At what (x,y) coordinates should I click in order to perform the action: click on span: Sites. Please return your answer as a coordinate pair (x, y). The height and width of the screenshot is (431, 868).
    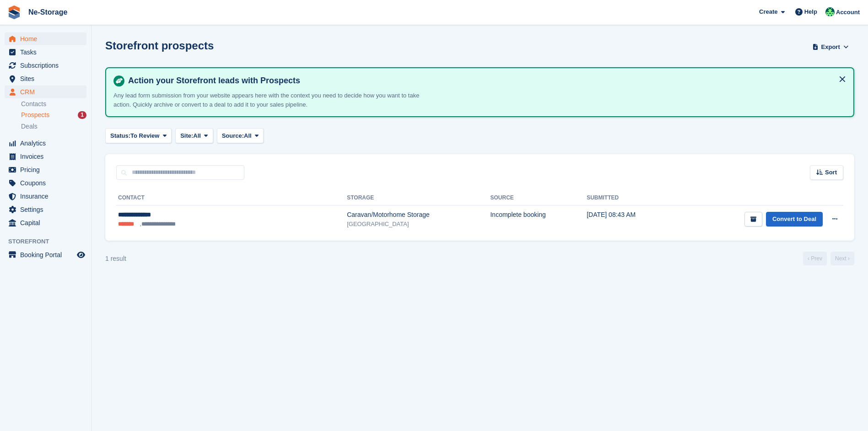
    Looking at the image, I should click on (48, 78).